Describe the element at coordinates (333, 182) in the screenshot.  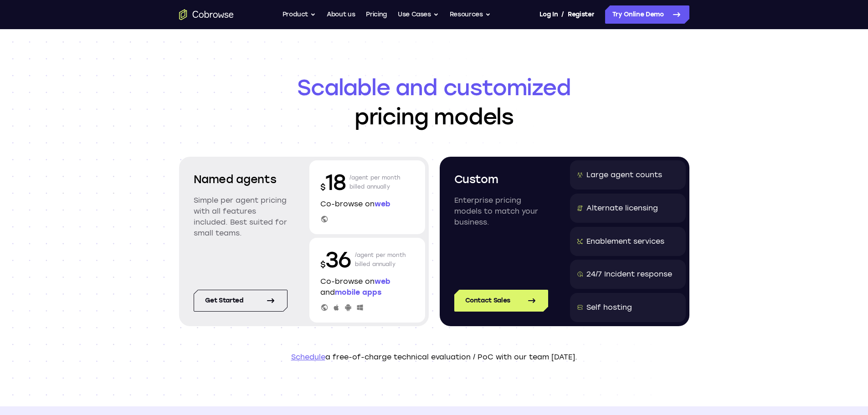
I see `p: 18` at that location.